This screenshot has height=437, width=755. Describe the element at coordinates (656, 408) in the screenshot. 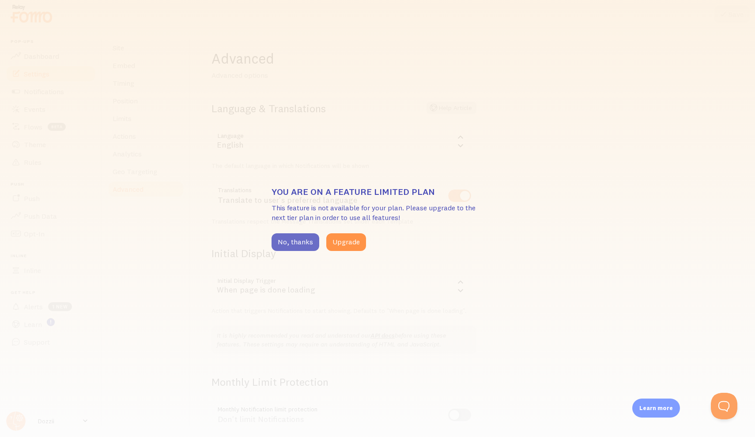

I see `p: Learn more` at that location.